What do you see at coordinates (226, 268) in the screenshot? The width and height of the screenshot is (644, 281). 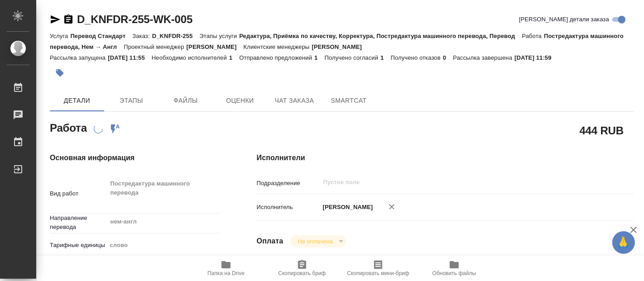 I see `button: Папка на Drive` at bounding box center [226, 268].